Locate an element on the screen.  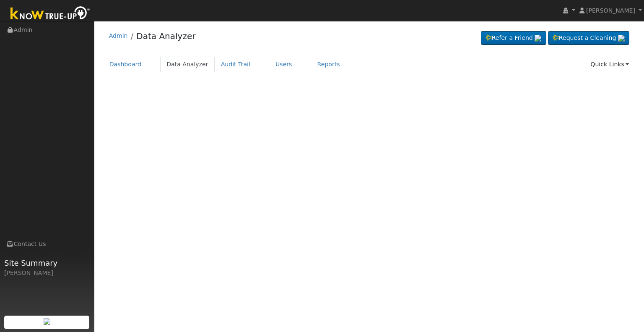
a: Request a Cleaning is located at coordinates (589, 38).